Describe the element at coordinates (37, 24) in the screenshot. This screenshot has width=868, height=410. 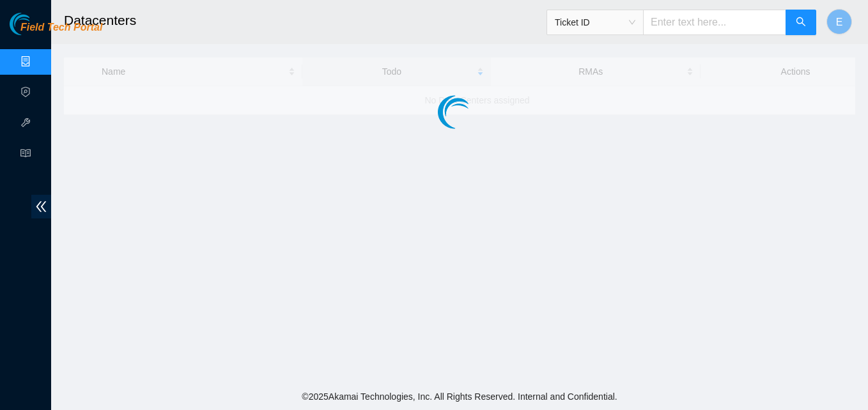
I see `img: Akamai Technologies` at that location.